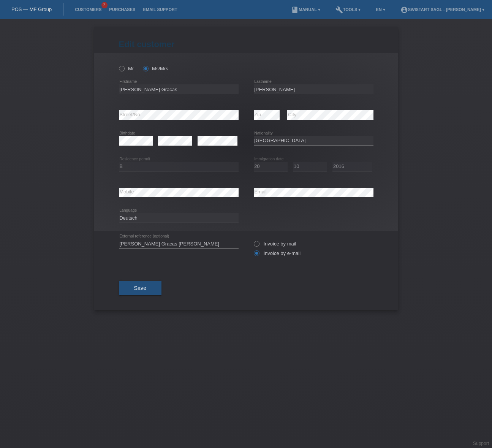 This screenshot has height=448, width=492. Describe the element at coordinates (306, 9) in the screenshot. I see `a: bookManual ▾` at that location.